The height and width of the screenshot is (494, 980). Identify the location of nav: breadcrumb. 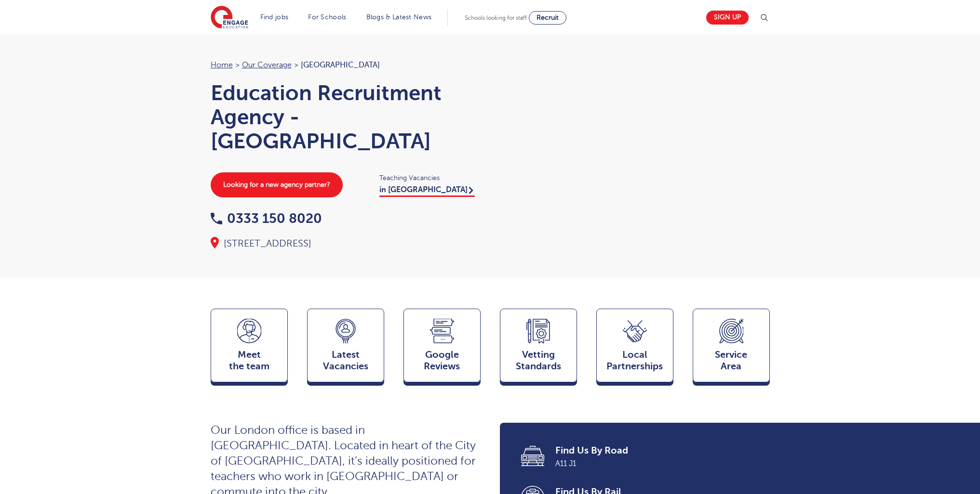
(345, 65).